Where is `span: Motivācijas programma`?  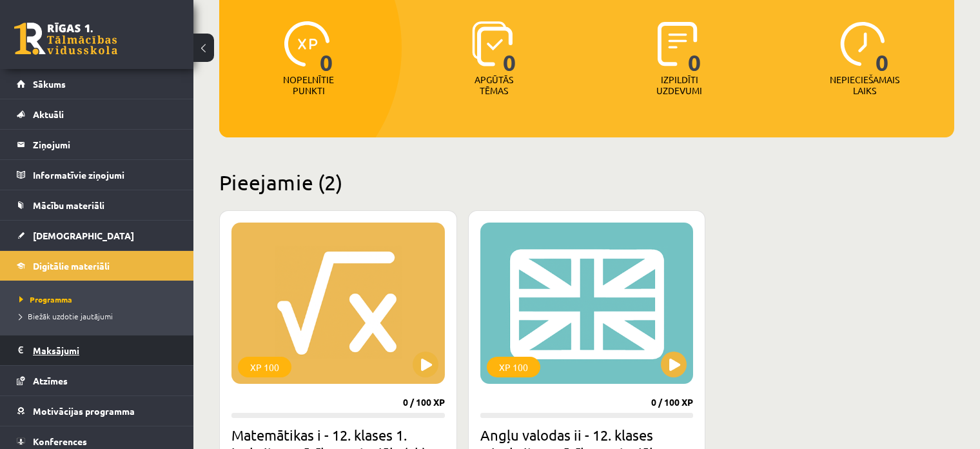
span: Motivācijas programma is located at coordinates (84, 411).